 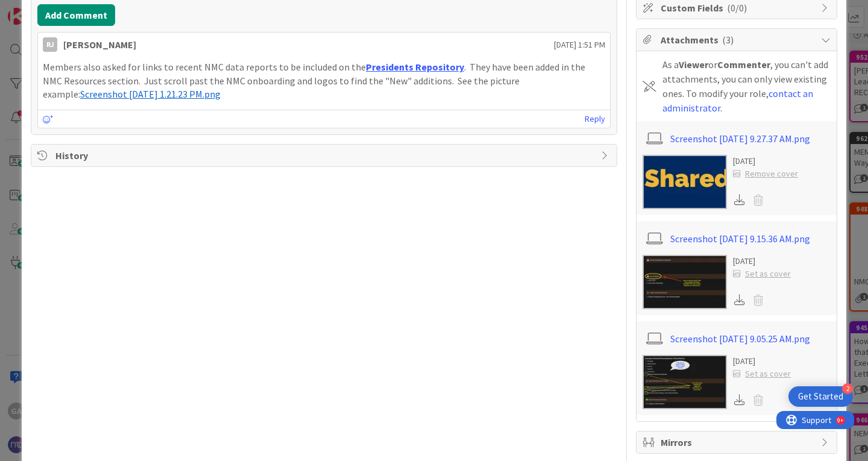 I want to click on div: As a or , you can't add attachments, you can only view existing ones. To modify your role, ., so click(x=746, y=86).